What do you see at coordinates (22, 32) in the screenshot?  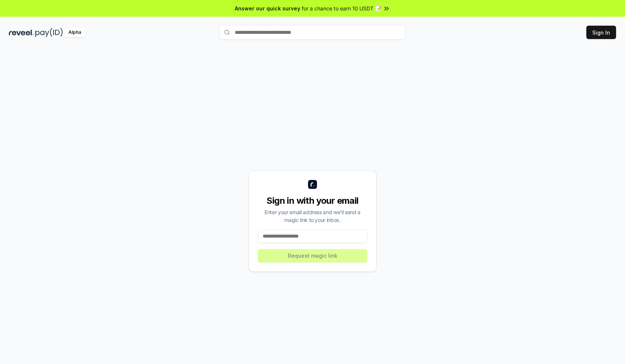 I see `img: reveel_dark` at bounding box center [22, 32].